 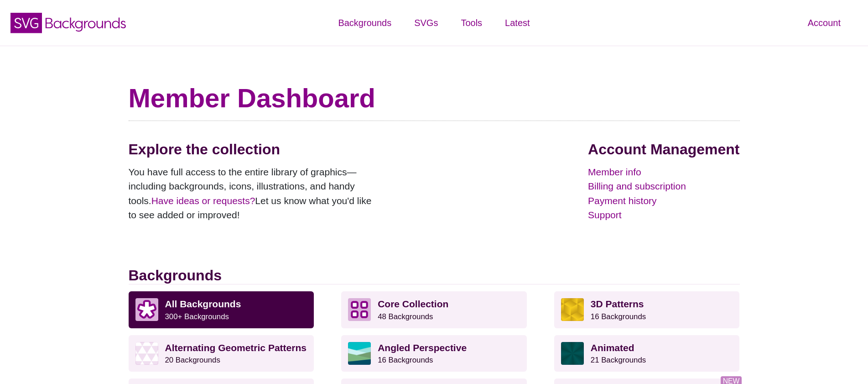 I want to click on img: light purple and white alternating triangle pattern, so click(x=147, y=353).